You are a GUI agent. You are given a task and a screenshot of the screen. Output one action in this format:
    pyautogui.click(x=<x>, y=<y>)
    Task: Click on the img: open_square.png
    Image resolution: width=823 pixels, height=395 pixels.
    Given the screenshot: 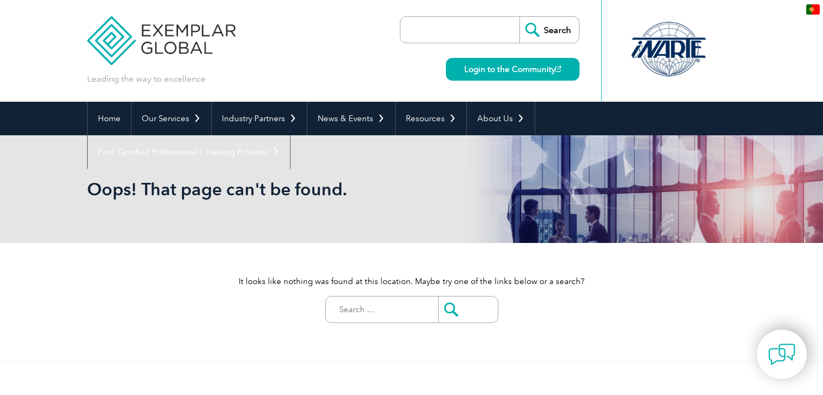 What is the action you would take?
    pyautogui.click(x=558, y=69)
    